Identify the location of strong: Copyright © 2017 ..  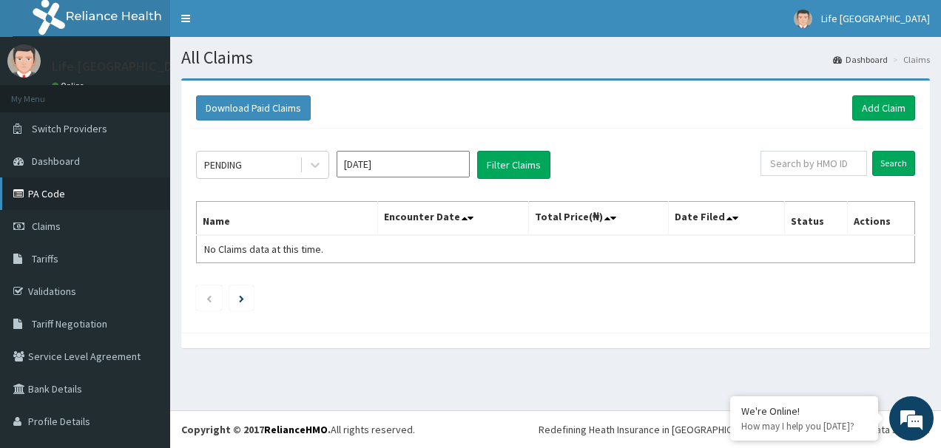
(256, 430).